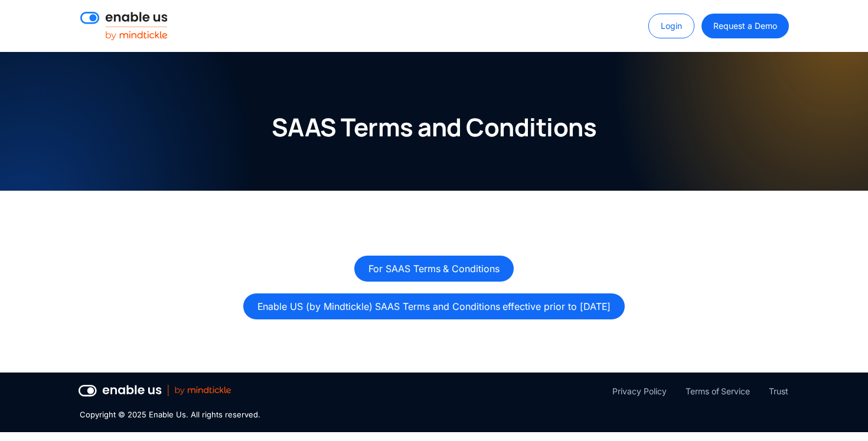 The width and height of the screenshot is (868, 441). Describe the element at coordinates (170, 415) in the screenshot. I see `div: Copyright © 2025 Enable Us. All rights reserved.` at that location.